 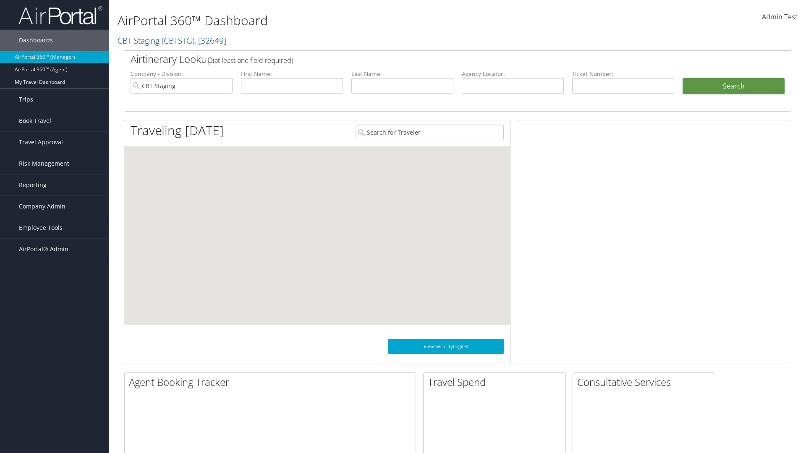 I want to click on input: Search for Traveler, so click(x=430, y=132).